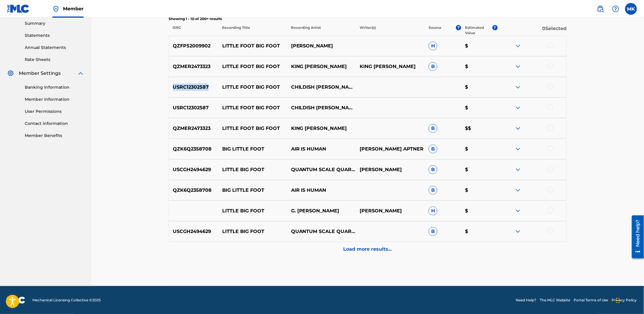 Image resolution: width=644 pixels, height=314 pixels. I want to click on p: ISRC, so click(193, 31).